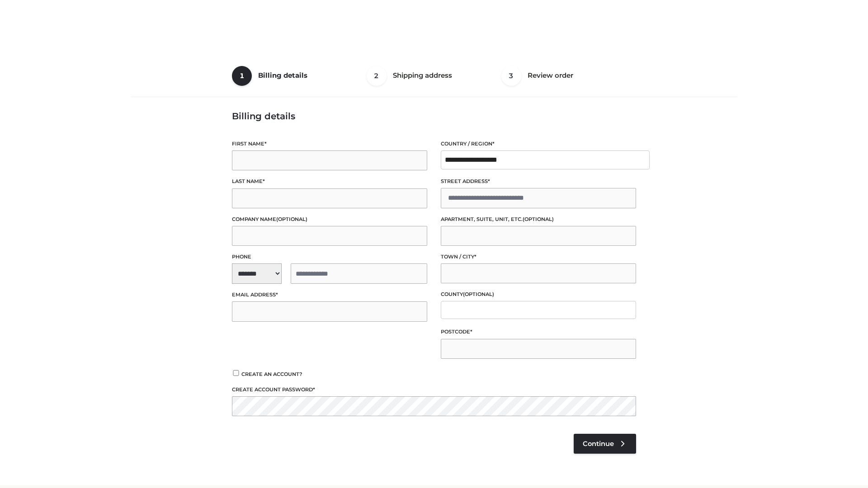 Image resolution: width=868 pixels, height=488 pixels. I want to click on span: 1, so click(242, 76).